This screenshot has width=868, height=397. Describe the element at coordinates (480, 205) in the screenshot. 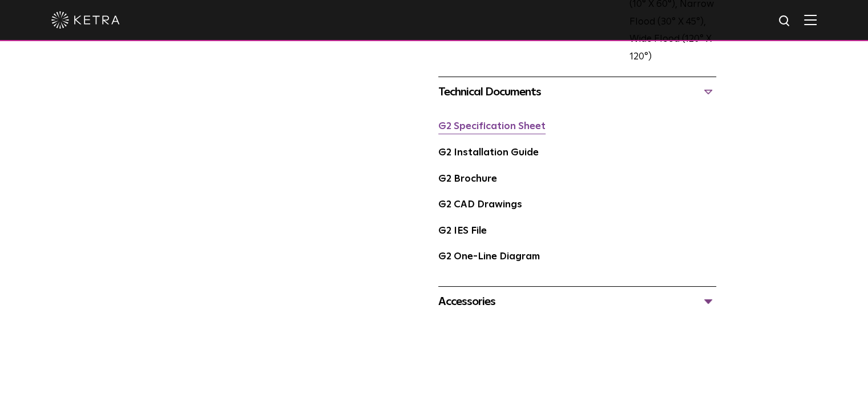

I see `a: G2 CAD Drawings` at that location.